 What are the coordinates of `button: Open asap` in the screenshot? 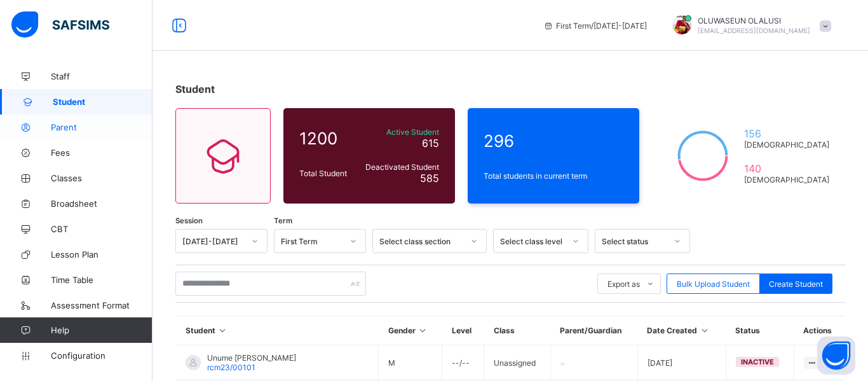 It's located at (836, 355).